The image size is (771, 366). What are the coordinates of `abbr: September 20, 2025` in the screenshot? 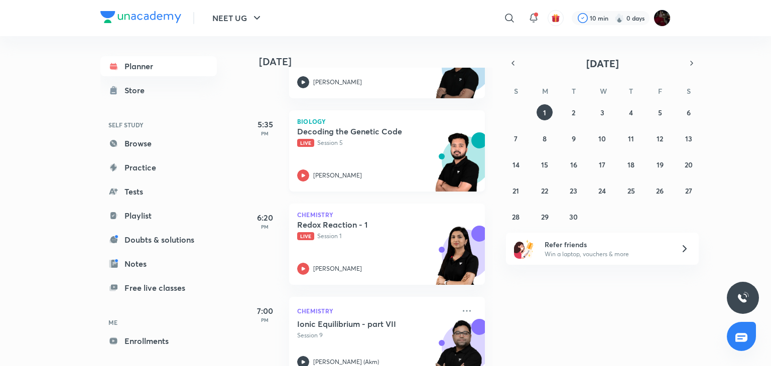 It's located at (689, 165).